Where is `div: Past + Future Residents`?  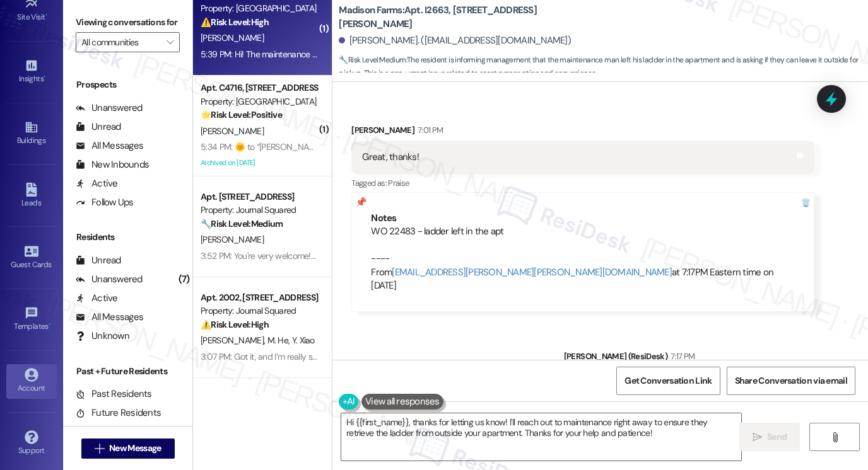
div: Past + Future Residents is located at coordinates (127, 371).